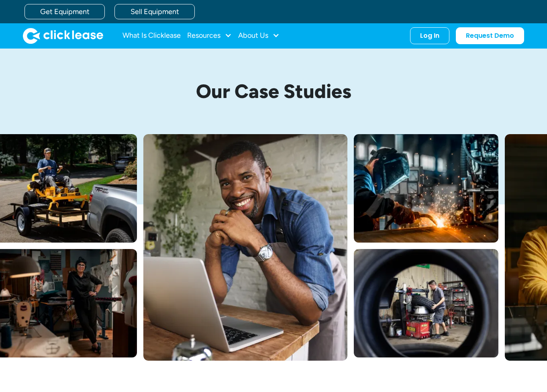 This screenshot has height=392, width=547. What do you see at coordinates (426, 188) in the screenshot?
I see `img: A welder in a large mask working on a large pipe` at bounding box center [426, 188].